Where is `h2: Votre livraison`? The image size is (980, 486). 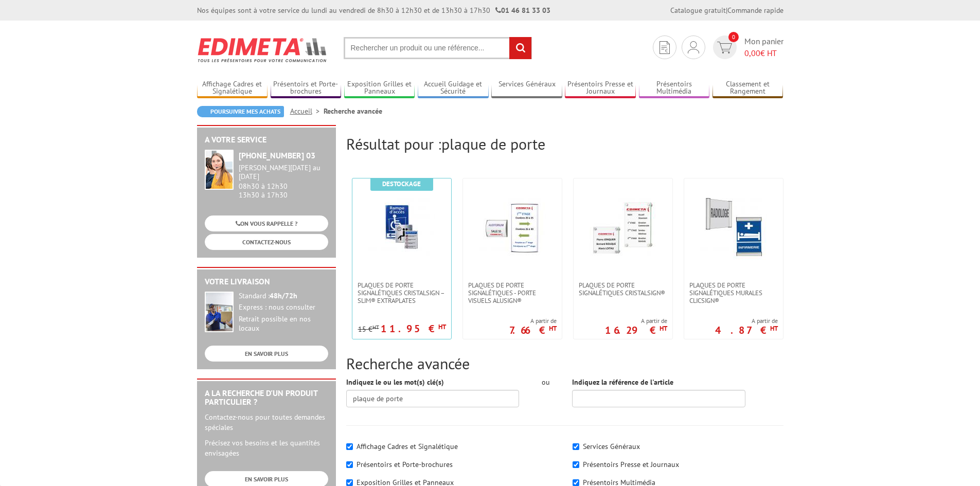
h2: Votre livraison is located at coordinates (267, 282).